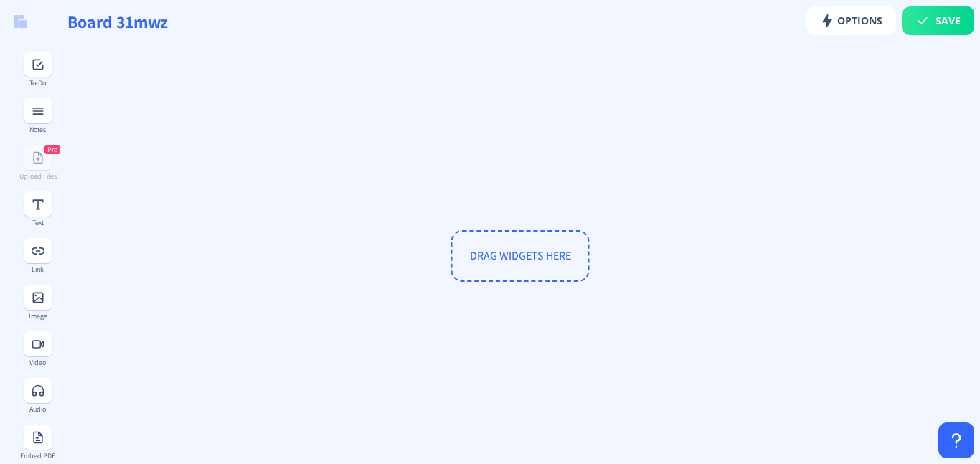 Image resolution: width=980 pixels, height=464 pixels. I want to click on div: Video, so click(37, 363).